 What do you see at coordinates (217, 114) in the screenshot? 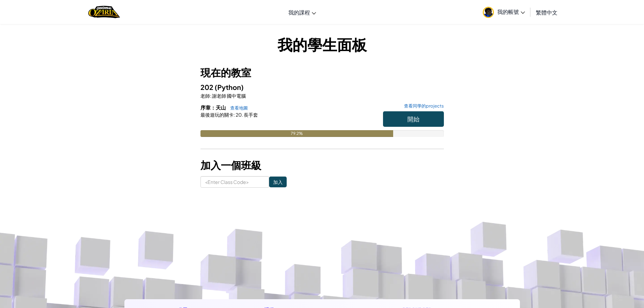
I see `span: 最後遊玩的關卡` at bounding box center [217, 114].